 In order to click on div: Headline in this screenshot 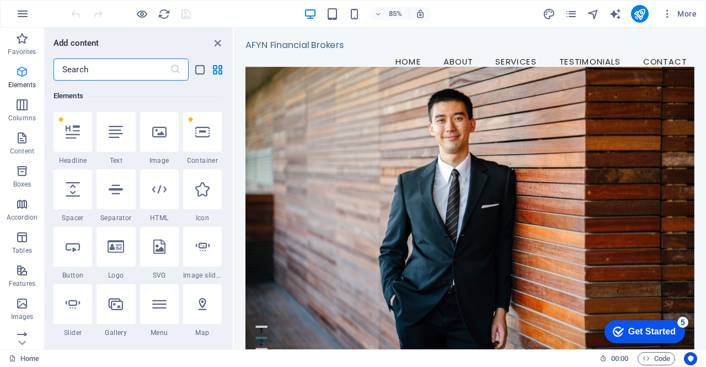, I will do `click(73, 138)`.